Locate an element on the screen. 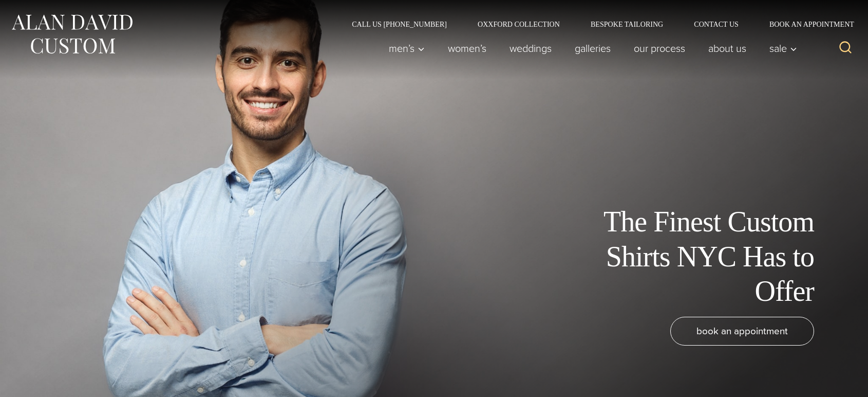  a: Galleries is located at coordinates (593, 49).